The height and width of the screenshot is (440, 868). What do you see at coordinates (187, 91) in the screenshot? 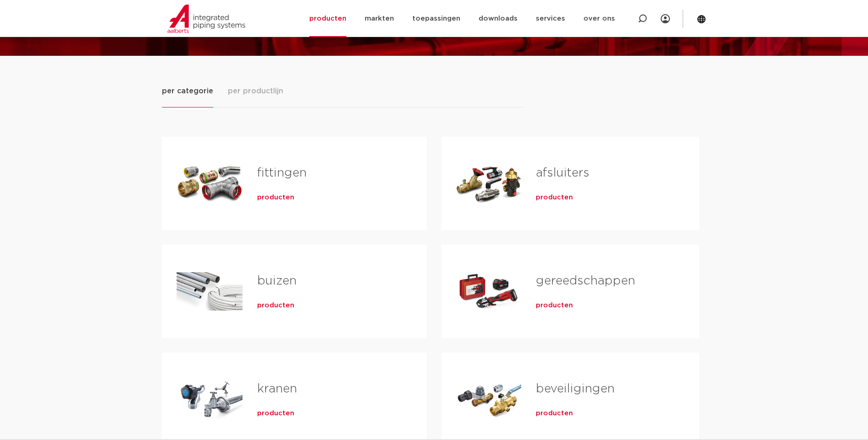
I see `span: per categorie` at bounding box center [187, 91].